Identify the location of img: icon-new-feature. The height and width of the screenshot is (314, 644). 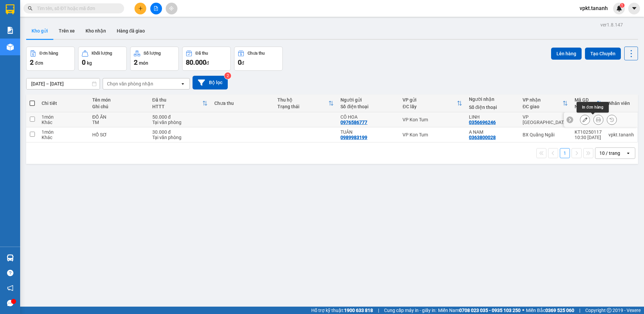
(619, 9).